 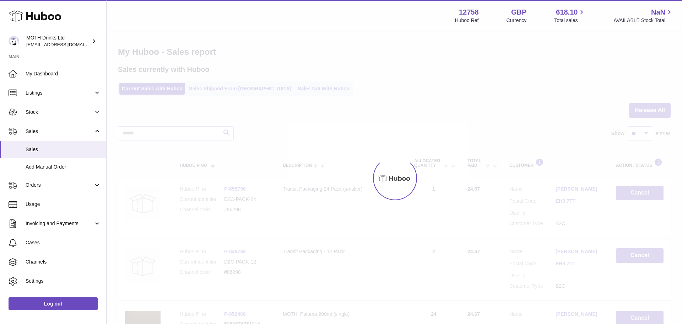 I want to click on img: orders@mothdrinks.com, so click(x=14, y=41).